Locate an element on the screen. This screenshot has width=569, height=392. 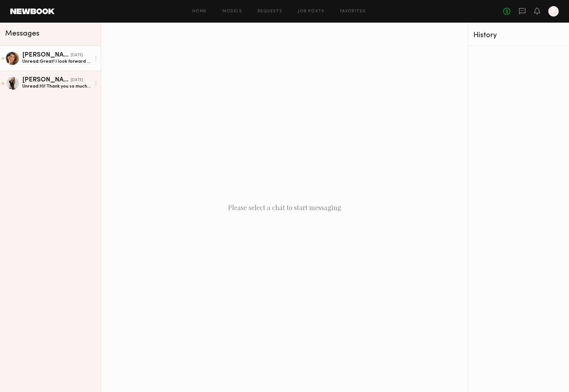
span: Messages is located at coordinates (23, 33).